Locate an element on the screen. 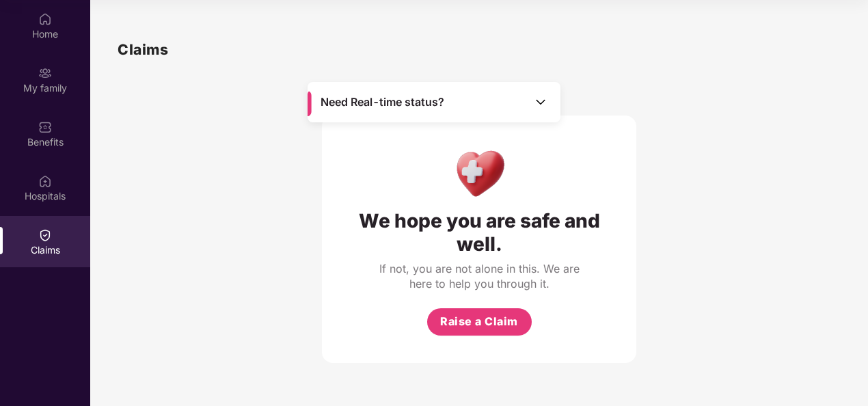  img: svg+xml;base64,PHN2ZyBpZD0iQmVuZWZpdHMiIHhtbG5zPSJodHRwOi8vd3d3LnczLm9yZy8yMDAwL3N2ZyIgd2lkdGg9Ij... is located at coordinates (45, 127).